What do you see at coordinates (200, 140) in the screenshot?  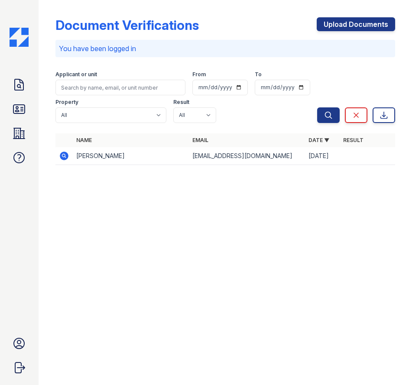 I see `a: Email` at bounding box center [200, 140].